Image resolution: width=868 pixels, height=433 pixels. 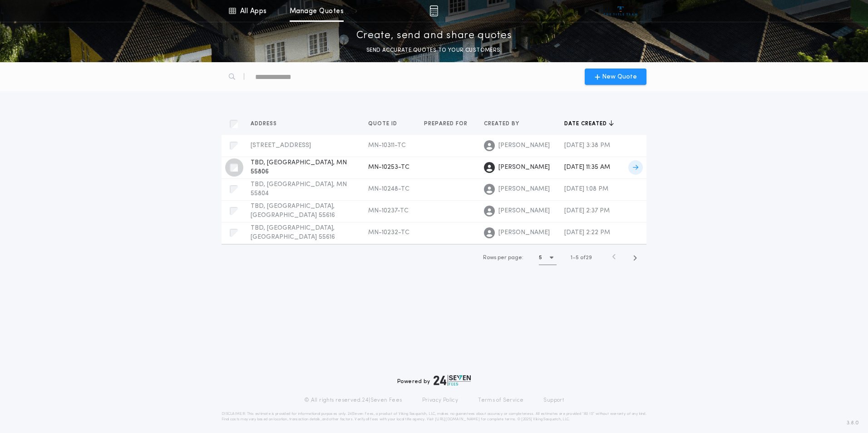 I want to click on span: Rows per page:, so click(x=503, y=257).